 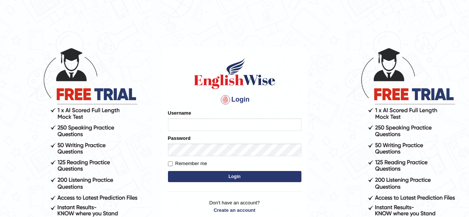 What do you see at coordinates (235, 100) in the screenshot?
I see `h4: Login` at bounding box center [235, 100].